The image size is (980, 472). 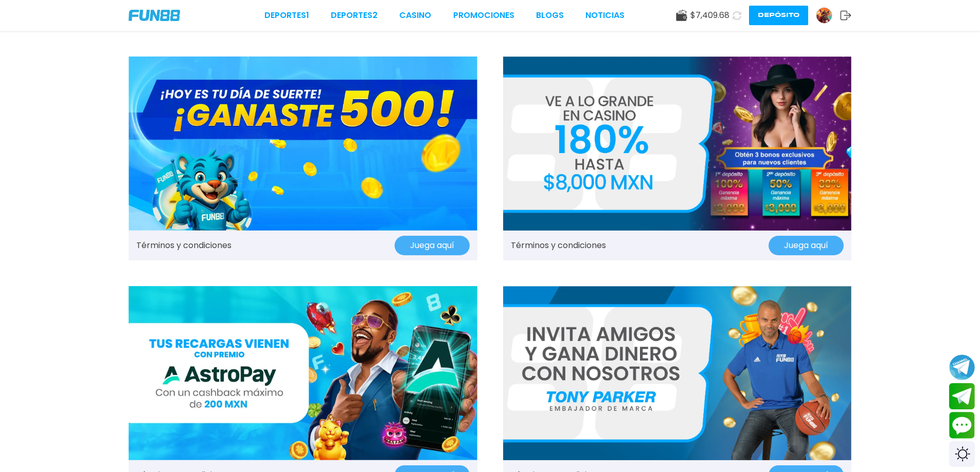 What do you see at coordinates (827, 15) in the screenshot?
I see `a: Avatar` at bounding box center [827, 15].